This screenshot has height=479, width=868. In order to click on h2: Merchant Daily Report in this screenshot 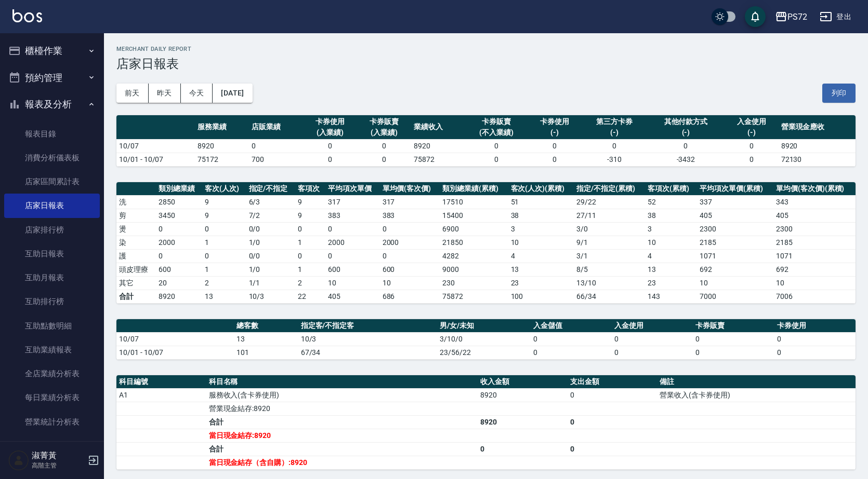, I will do `click(486, 49)`.